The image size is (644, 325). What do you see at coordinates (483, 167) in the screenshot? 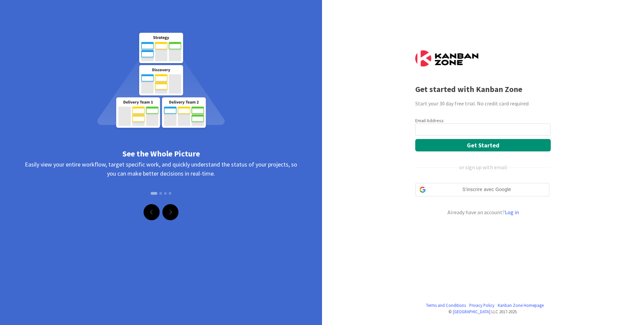
I see `div: or sign up with email` at bounding box center [483, 167].